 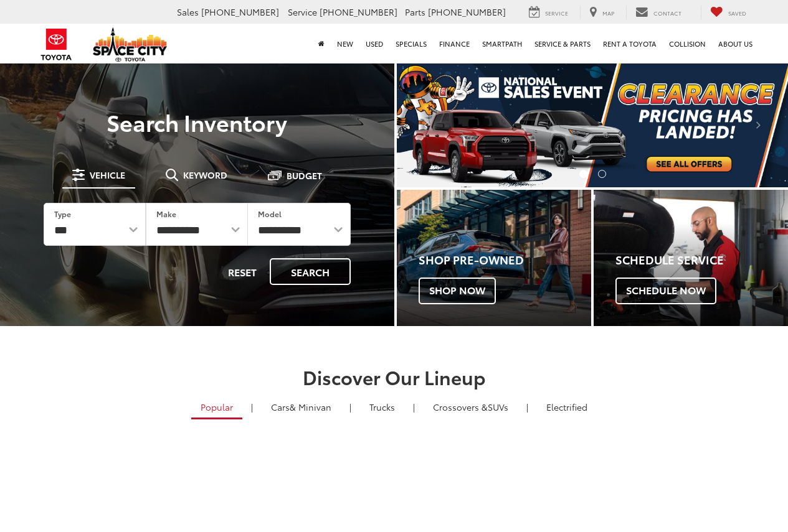 I want to click on span: Shop Now, so click(x=457, y=290).